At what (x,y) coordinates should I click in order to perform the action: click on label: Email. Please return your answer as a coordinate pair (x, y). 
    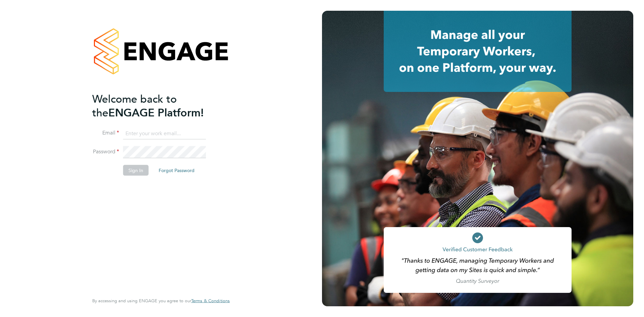
    Looking at the image, I should click on (106, 133).